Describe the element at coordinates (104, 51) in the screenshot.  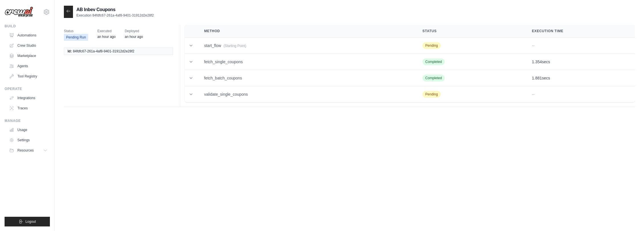
I see `span: 84fdfc67-261a-4af8-9401-31912d2e28f2` at that location.